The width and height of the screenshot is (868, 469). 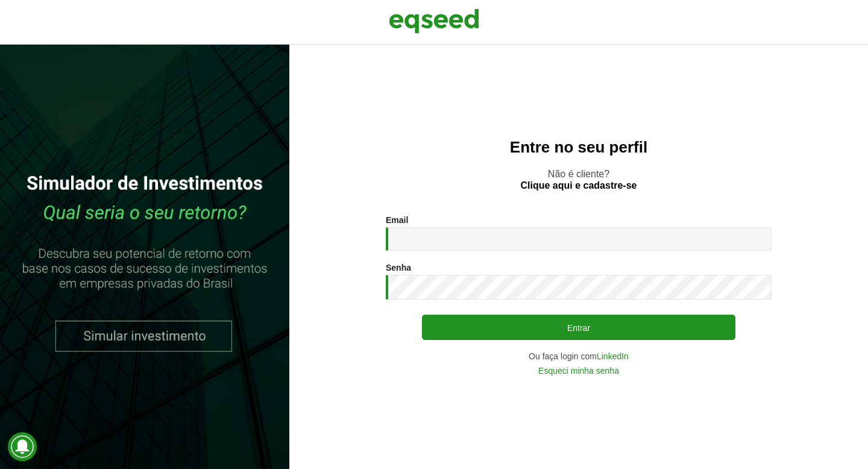 I want to click on a: Esqueci minha senha, so click(x=579, y=371).